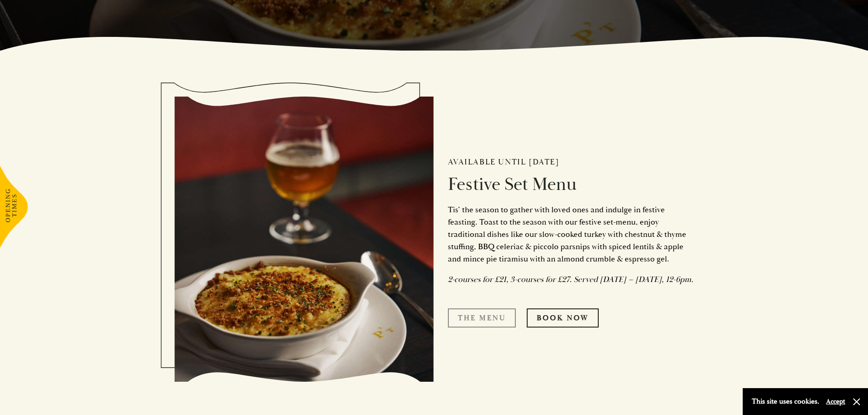 The image size is (868, 415). What do you see at coordinates (563, 318) in the screenshot?
I see `a: Book Now` at bounding box center [563, 318].